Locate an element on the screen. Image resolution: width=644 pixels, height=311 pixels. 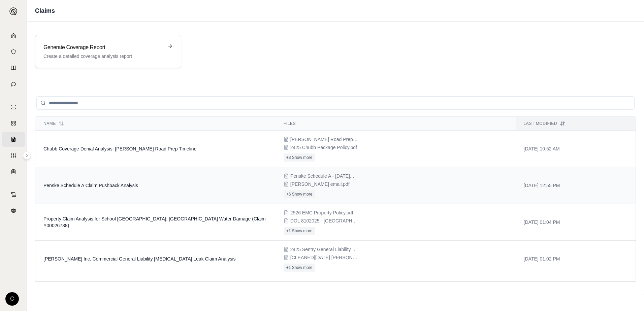
span: Gunderson email.pdf is located at coordinates (320, 184).